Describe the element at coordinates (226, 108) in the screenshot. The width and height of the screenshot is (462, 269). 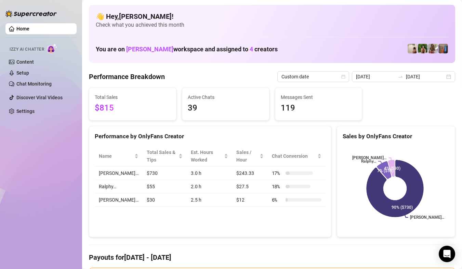
I see `span: 39` at that location.